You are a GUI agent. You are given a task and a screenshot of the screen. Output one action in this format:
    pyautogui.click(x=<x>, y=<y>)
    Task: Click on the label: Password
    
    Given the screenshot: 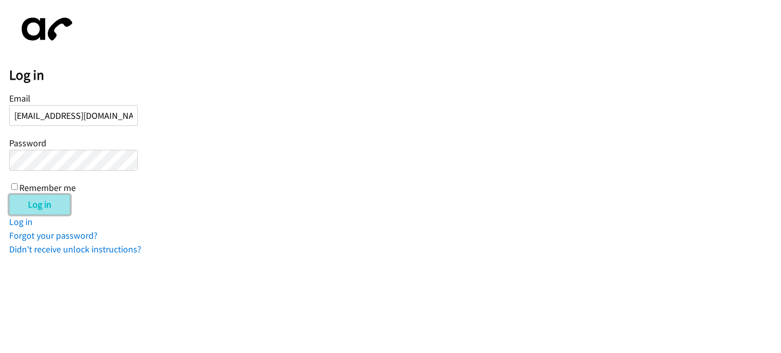 What is the action you would take?
    pyautogui.click(x=27, y=143)
    